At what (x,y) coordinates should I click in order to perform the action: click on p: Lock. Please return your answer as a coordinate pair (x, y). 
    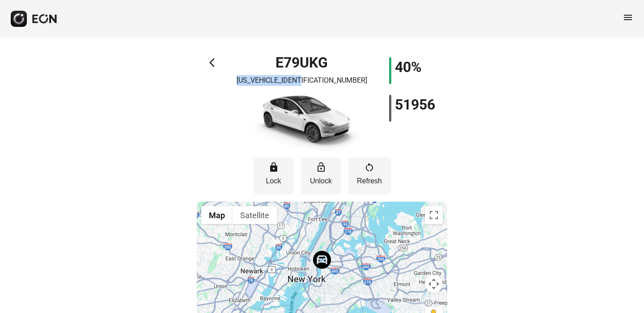
    Looking at the image, I should click on (274, 181).